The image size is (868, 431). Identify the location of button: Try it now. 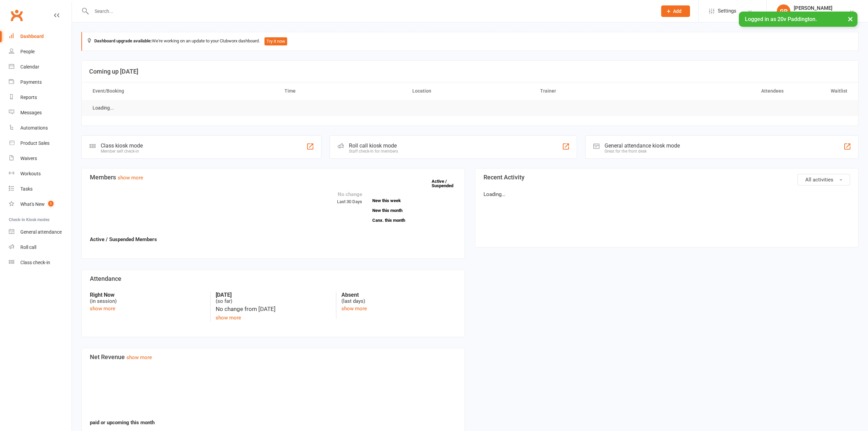
(276, 42).